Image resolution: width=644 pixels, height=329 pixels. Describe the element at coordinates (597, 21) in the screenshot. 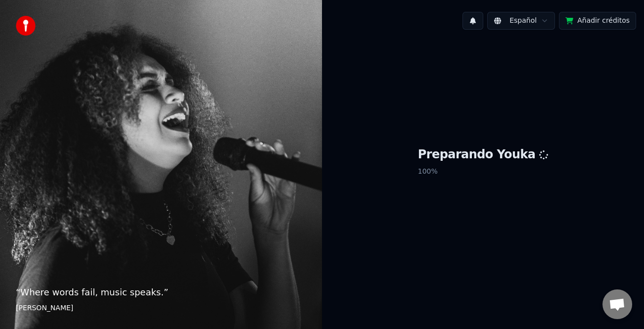

I see `button: Añadir créditos` at that location.